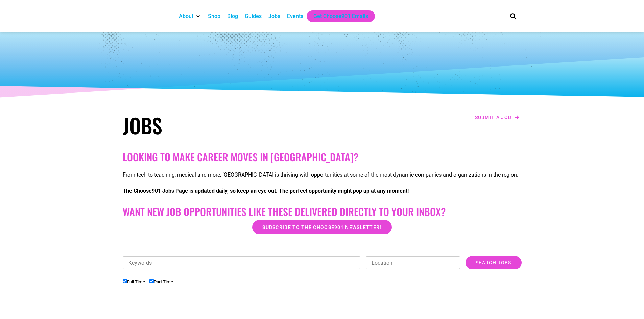 Image resolution: width=644 pixels, height=319 pixels. Describe the element at coordinates (274, 16) in the screenshot. I see `div: Jobs` at that location.